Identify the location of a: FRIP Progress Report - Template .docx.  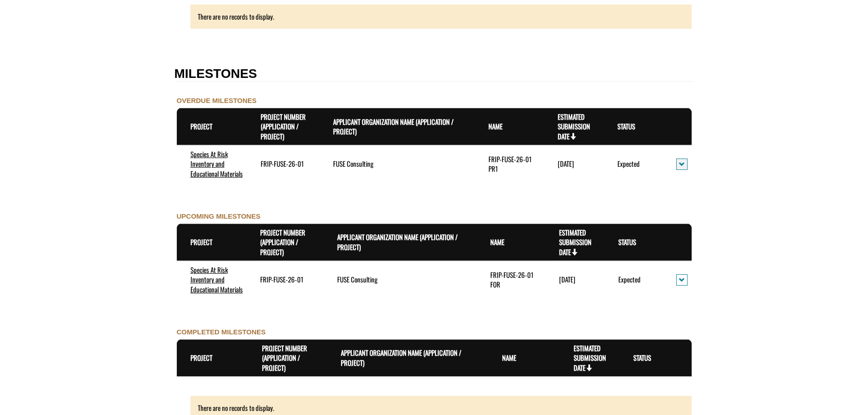
(49, 16).